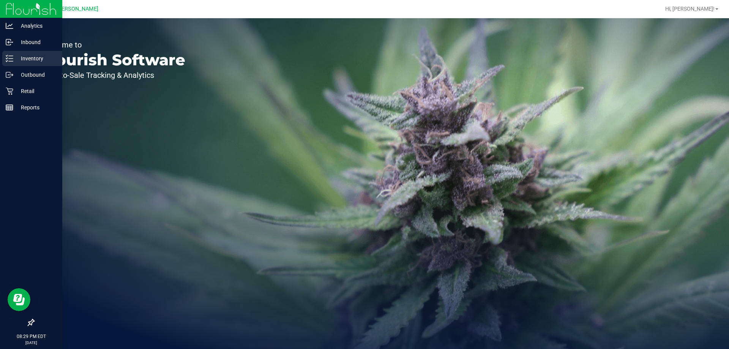 The image size is (729, 349). What do you see at coordinates (31, 336) in the screenshot?
I see `p: 08:29 PM EDT` at bounding box center [31, 336].